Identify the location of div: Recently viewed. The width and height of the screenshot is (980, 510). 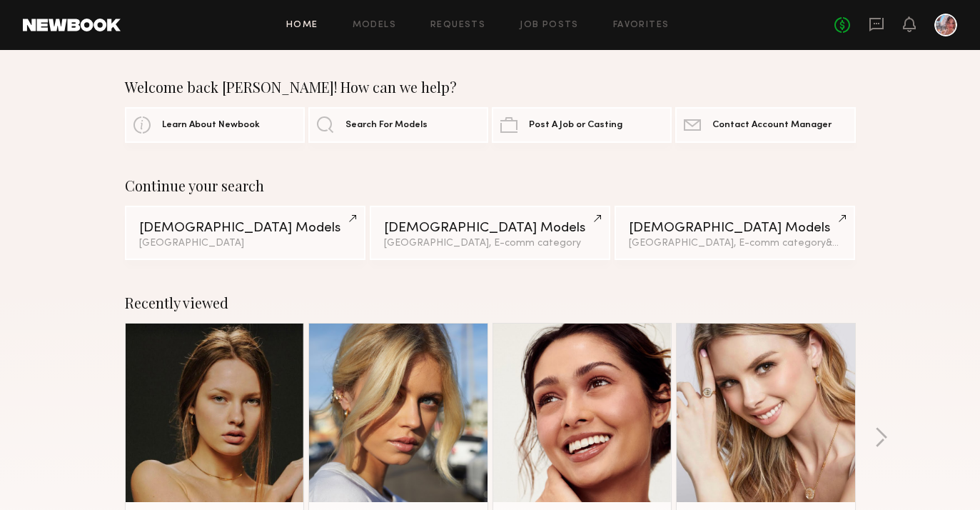
(490, 303).